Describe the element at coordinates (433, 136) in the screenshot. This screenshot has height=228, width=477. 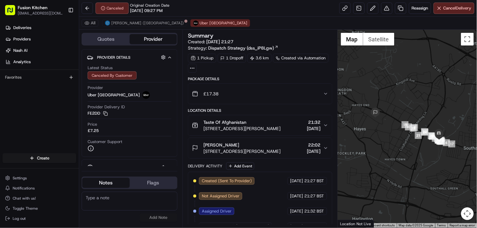
I see `div: 9` at that location.